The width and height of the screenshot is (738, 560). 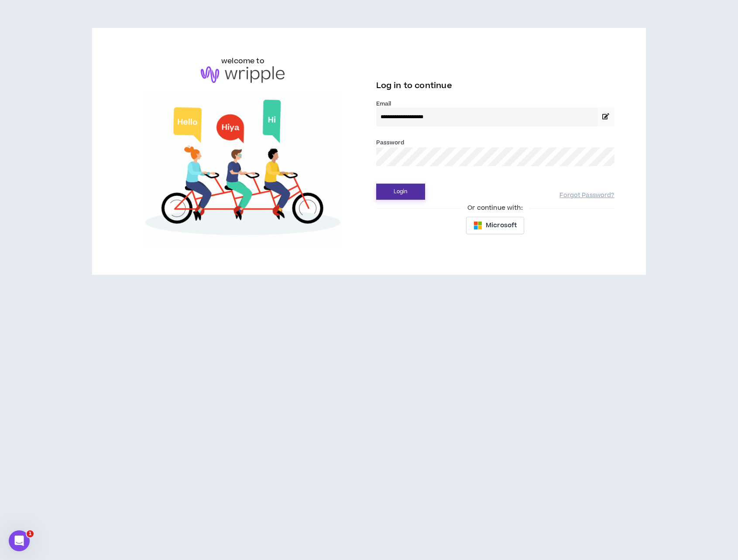 I want to click on a: Forgot Password?, so click(x=587, y=196).